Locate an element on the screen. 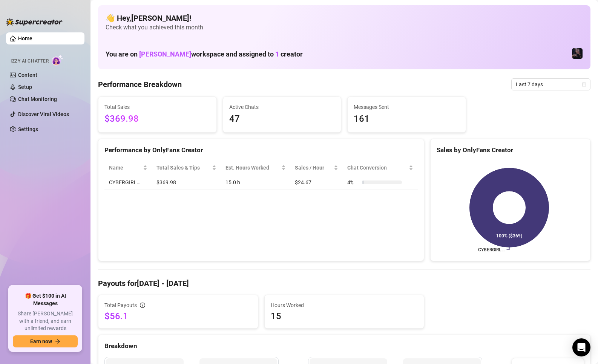 This screenshot has width=598, height=364. th: Sales / Hour is located at coordinates (316, 168).